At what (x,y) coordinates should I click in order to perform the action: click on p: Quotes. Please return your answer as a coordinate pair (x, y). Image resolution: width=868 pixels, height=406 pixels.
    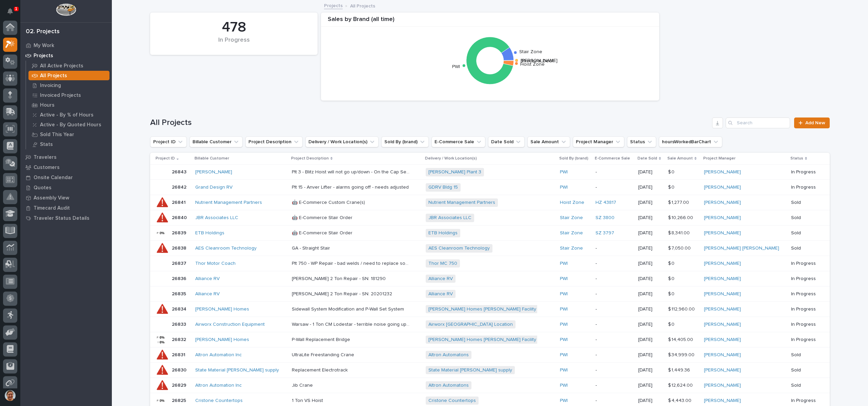
    Looking at the image, I should click on (42, 188).